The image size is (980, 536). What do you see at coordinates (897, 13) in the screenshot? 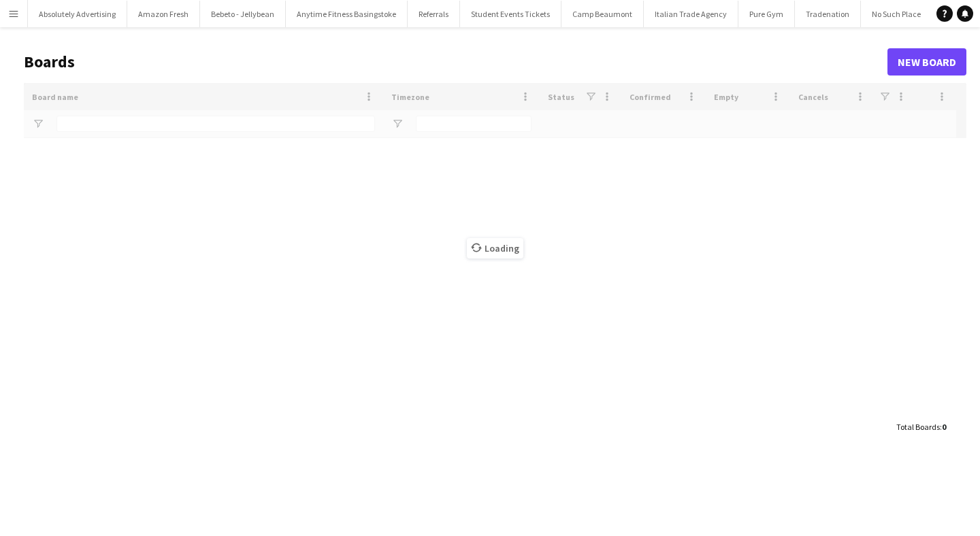
I see `button: No Such Place` at bounding box center [897, 13].